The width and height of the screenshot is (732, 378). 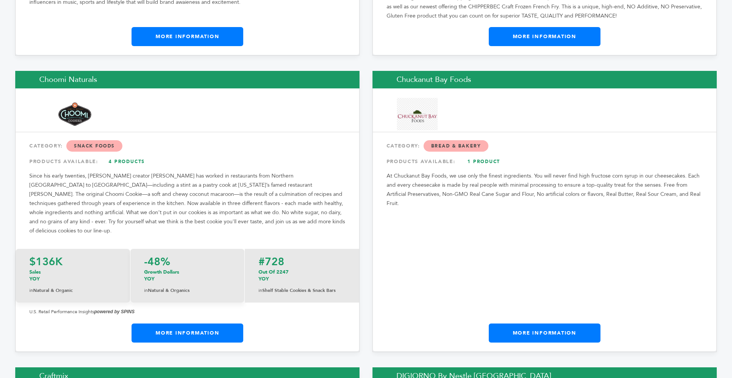 What do you see at coordinates (417, 114) in the screenshot?
I see `img: Chuckanut Bay Foods` at bounding box center [417, 114].